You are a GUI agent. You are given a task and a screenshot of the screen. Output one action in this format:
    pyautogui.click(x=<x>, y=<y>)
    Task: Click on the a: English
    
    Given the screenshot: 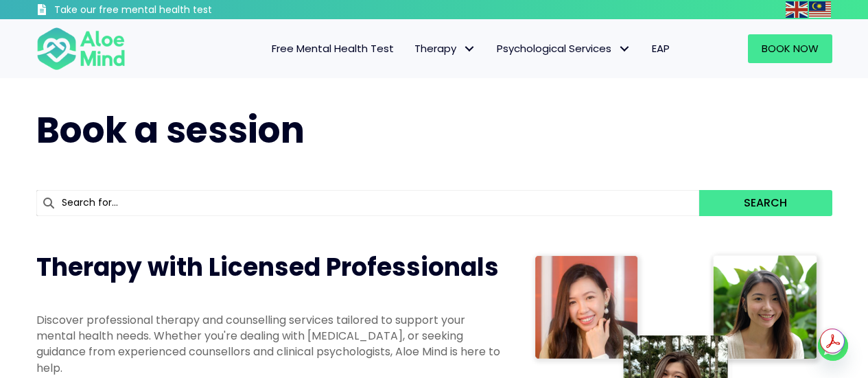 What is the action you would take?
    pyautogui.click(x=797, y=9)
    